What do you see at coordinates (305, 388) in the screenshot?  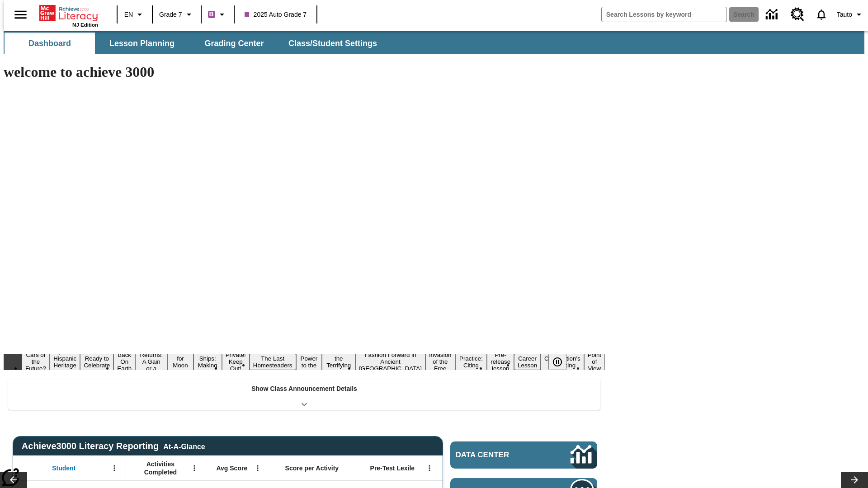 I see `p: Show Class Announcement Details` at bounding box center [305, 388].